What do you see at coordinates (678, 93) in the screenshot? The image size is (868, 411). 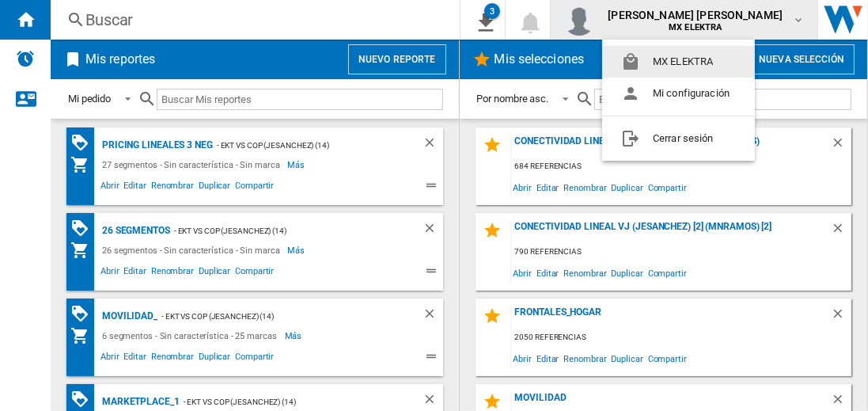 I see `md-menu-item: Mi configuración` at bounding box center [678, 93].